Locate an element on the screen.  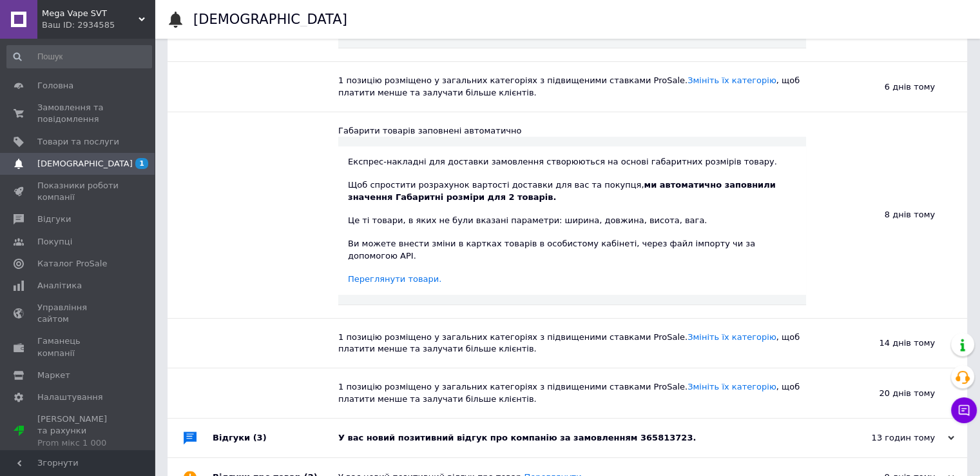
span: Каталог ProSale is located at coordinates (73, 264).